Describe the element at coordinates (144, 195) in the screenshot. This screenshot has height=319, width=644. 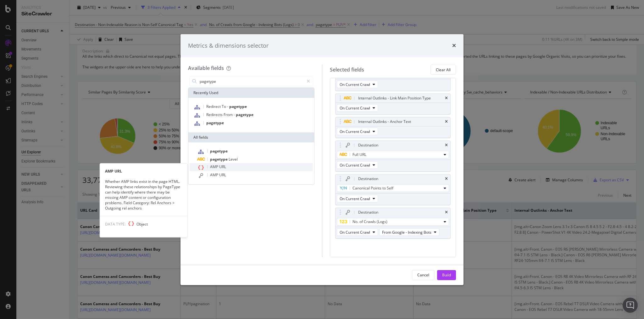
I see `div: Whether AMP links exist in the page HTML. Reviewing these relationships by PageType can help iden...` at that location.